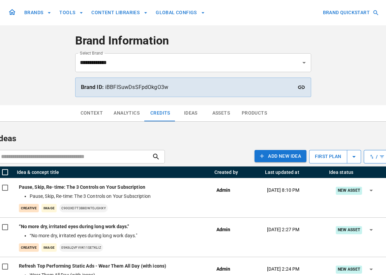 The image size is (386, 275). What do you see at coordinates (92, 113) in the screenshot?
I see `button: Context` at bounding box center [92, 113].